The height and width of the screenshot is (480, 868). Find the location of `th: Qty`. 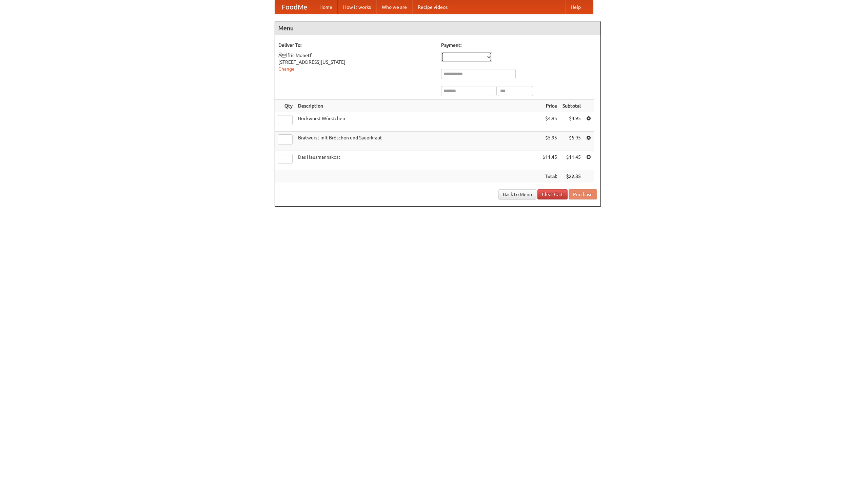

th: Qty is located at coordinates (285, 106).